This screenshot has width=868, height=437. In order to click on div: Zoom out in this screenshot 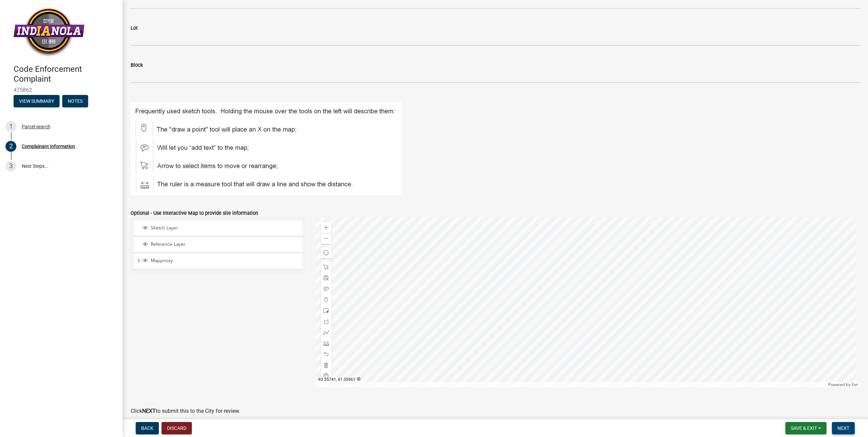, I will do `click(326, 238)`.